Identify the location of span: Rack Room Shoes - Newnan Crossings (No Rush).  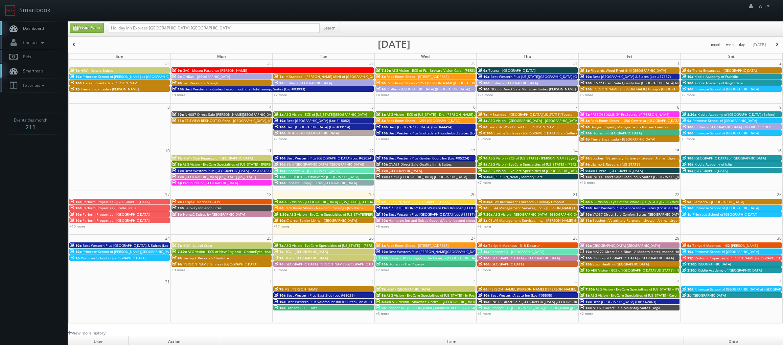
(323, 208).